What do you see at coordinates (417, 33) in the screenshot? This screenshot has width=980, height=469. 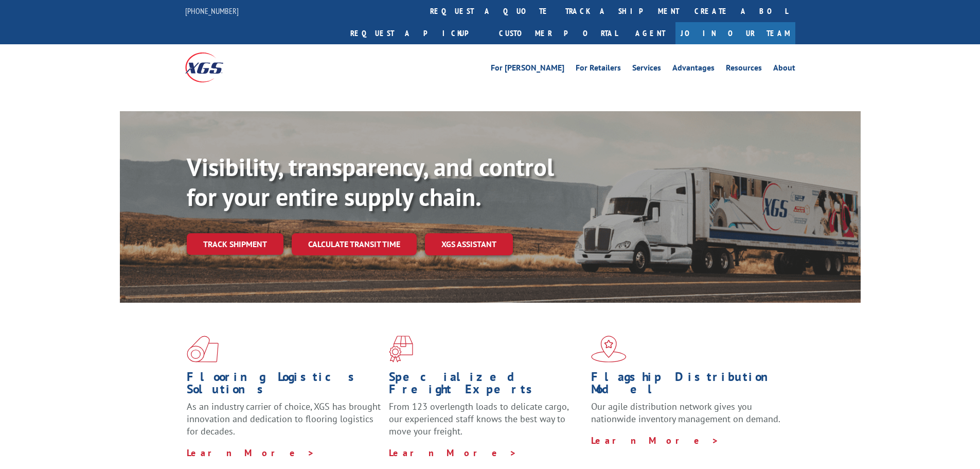 I see `a: Request a pickup` at bounding box center [417, 33].